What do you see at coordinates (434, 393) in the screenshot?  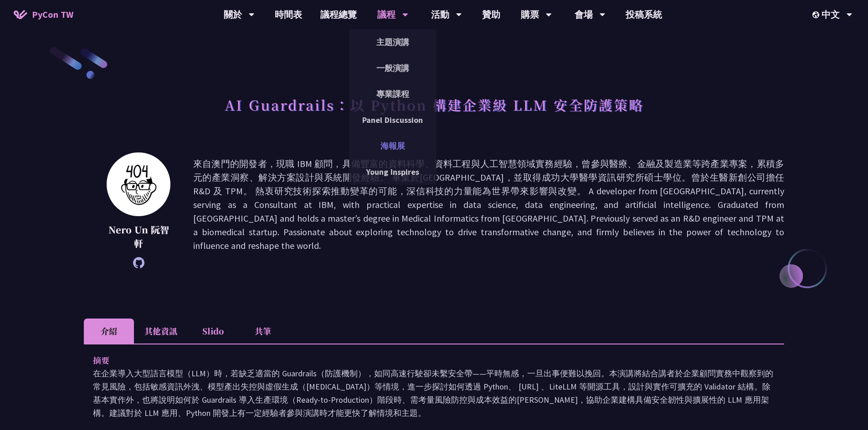 I see `p: 在企業導入大型語言模型（LLM）時，若缺乏適當的 Guardrails（防護機制），如同高速行駛卻未繫安全帶——平時無感，一旦出事便難以挽回。本演講將結合講者於企業顧問實務中觀察到的常見風險，包...` at bounding box center [434, 393].